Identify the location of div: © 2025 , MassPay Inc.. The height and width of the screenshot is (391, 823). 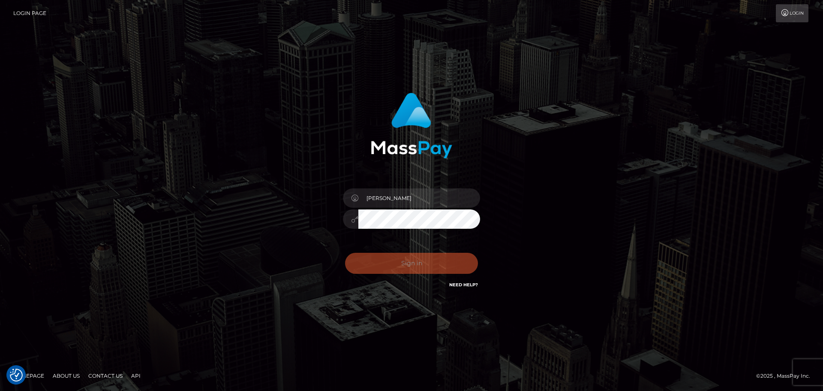
(786, 376).